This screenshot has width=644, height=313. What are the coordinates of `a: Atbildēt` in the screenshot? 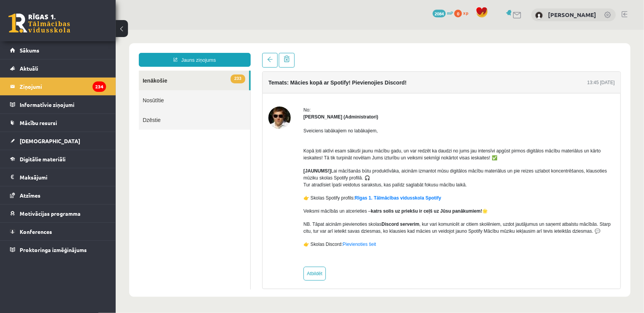 It's located at (199, 244).